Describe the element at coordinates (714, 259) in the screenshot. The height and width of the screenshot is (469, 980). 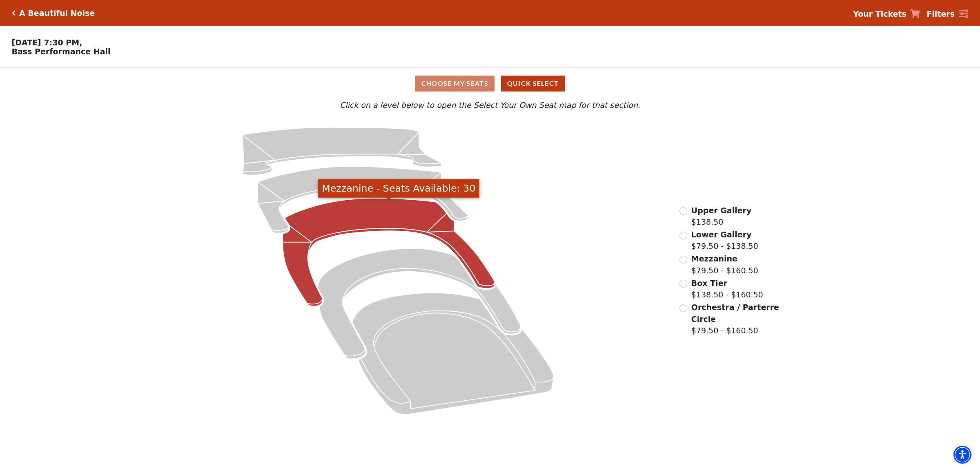
I see `span: Mezzanine` at that location.